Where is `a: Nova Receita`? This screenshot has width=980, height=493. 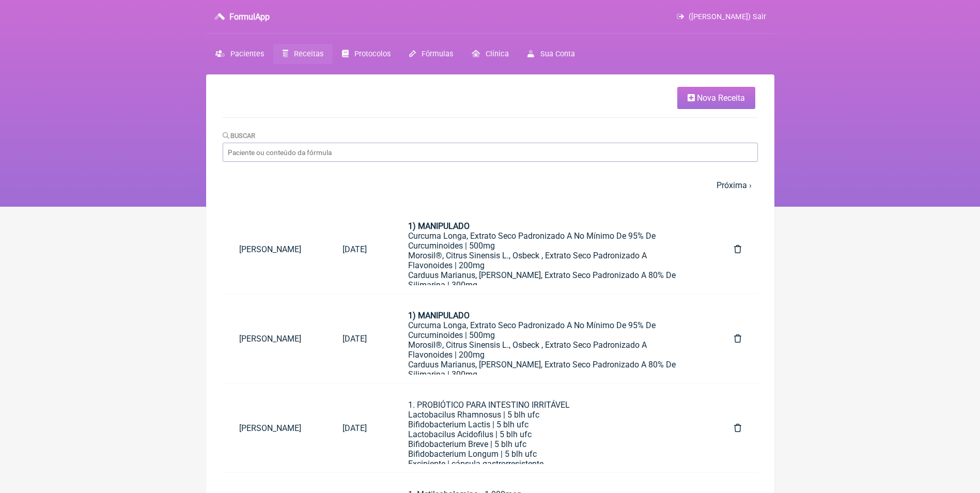 a: Nova Receita is located at coordinates (716, 97).